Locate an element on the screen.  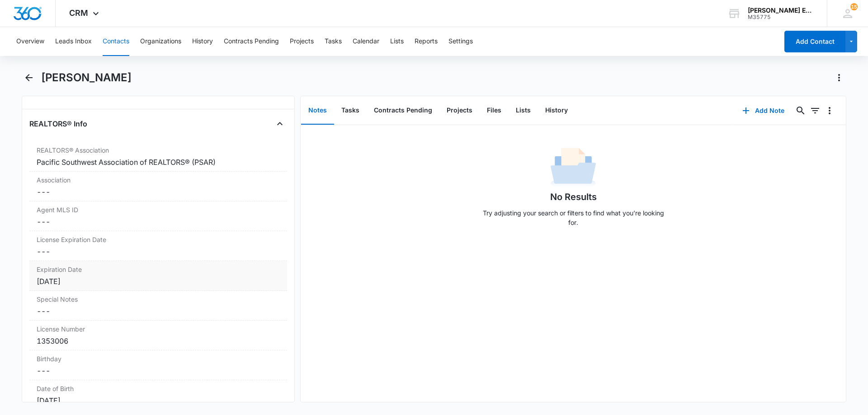
label: Expiration Date is located at coordinates (158, 269).